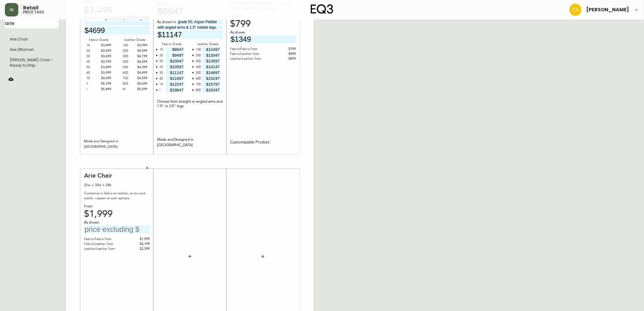 The width and height of the screenshot is (644, 311). I want to click on div: $2,399, so click(139, 249).